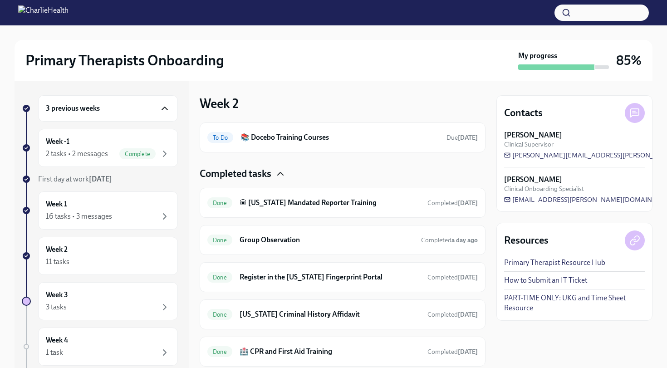 Image resolution: width=667 pixels, height=377 pixels. Describe the element at coordinates (54, 353) in the screenshot. I see `div: 1 task` at that location.